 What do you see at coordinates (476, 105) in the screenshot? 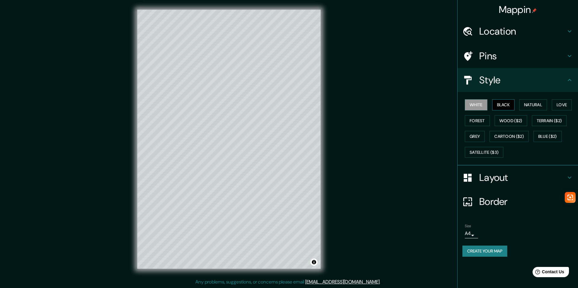
I see `button: White` at bounding box center [476, 105].